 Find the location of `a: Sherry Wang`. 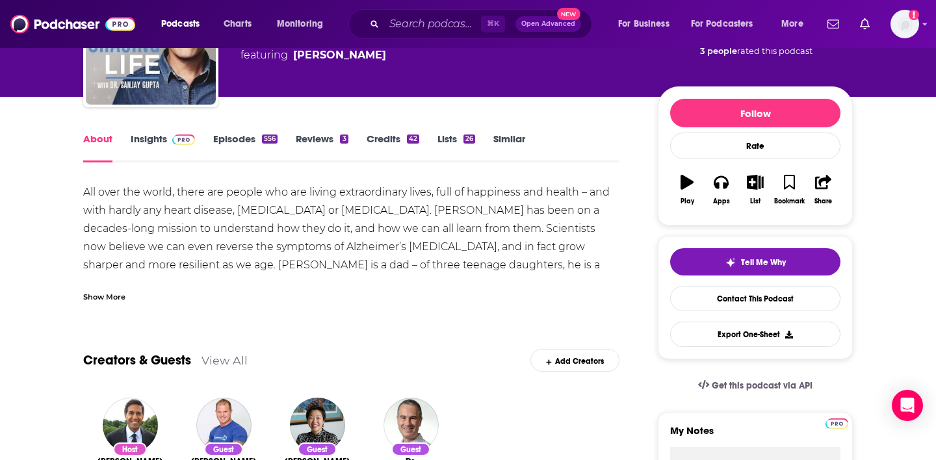

a: Sherry Wang is located at coordinates (317, 425).